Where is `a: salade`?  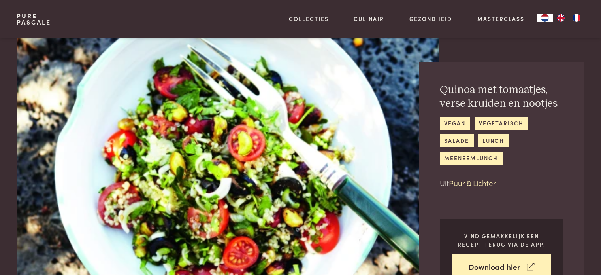
a: salade is located at coordinates (457, 140).